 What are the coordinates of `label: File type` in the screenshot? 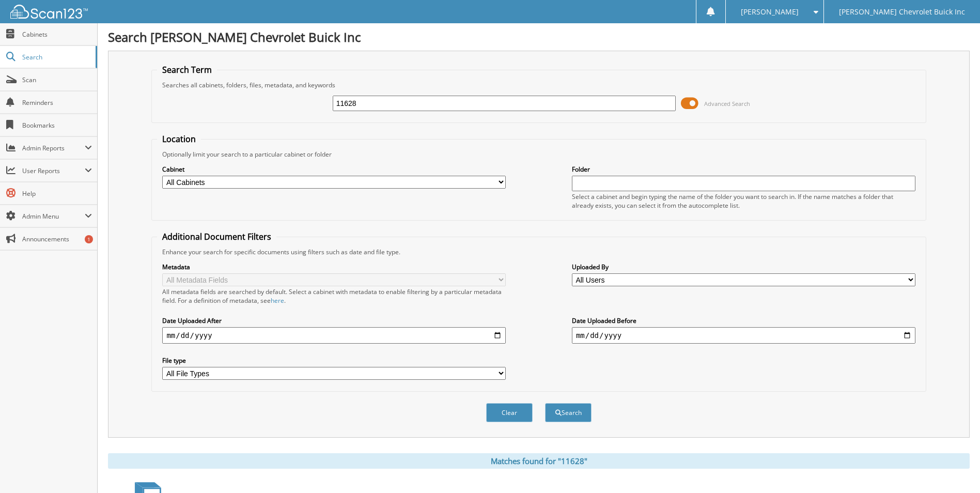 It's located at (334, 360).